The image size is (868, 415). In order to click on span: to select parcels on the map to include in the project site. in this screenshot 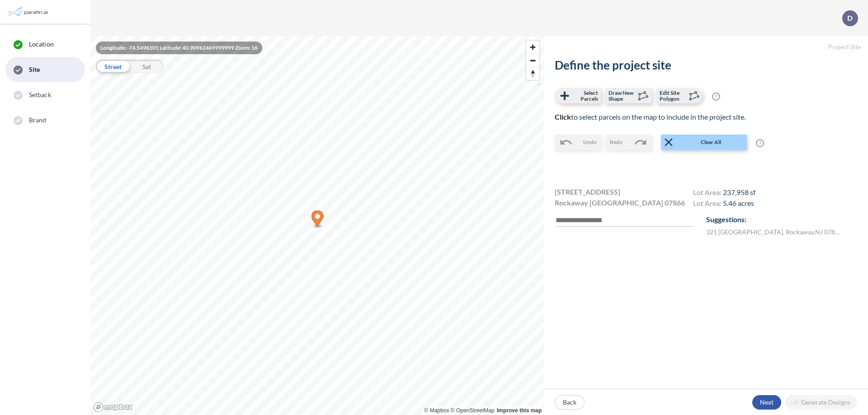, I will do `click(650, 116)`.